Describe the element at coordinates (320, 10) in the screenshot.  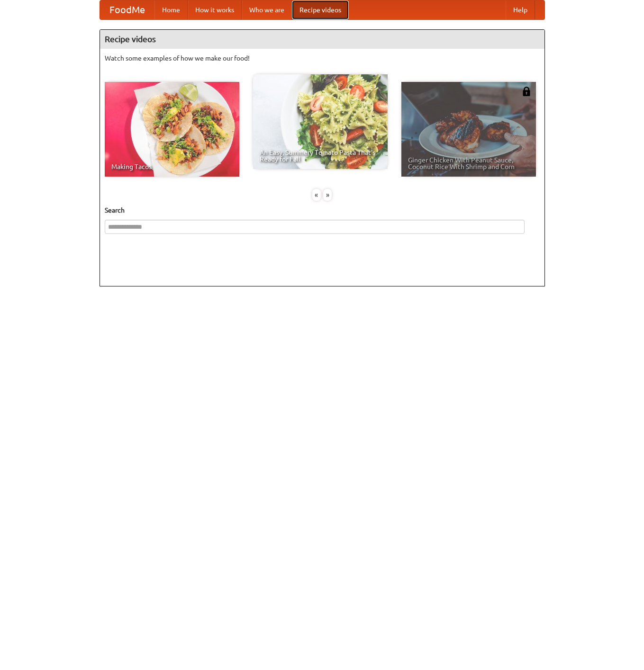
I see `a: Recipe videos` at that location.